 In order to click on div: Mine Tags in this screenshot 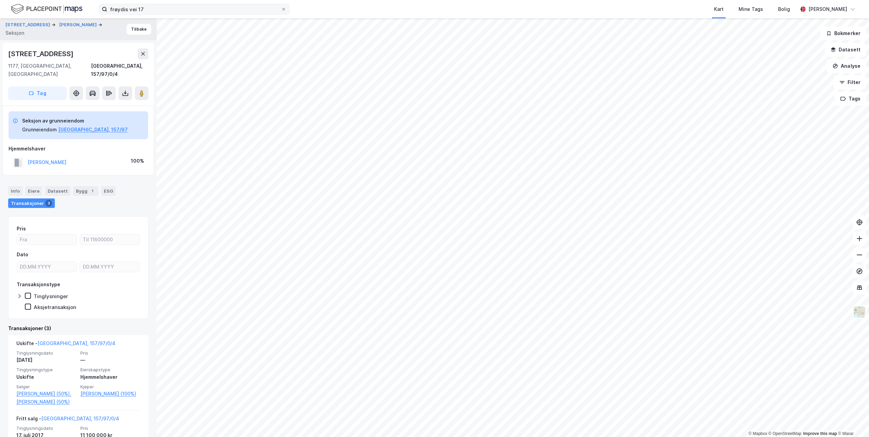, I will do `click(751, 9)`.